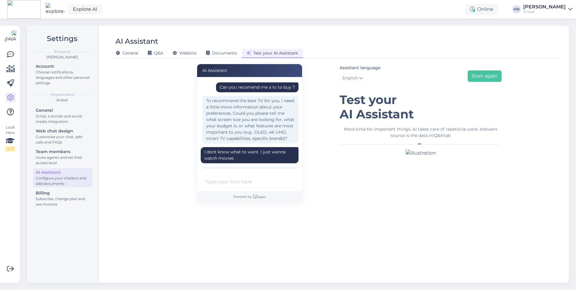  What do you see at coordinates (63, 193) in the screenshot?
I see `div: Billing` at bounding box center [63, 193].